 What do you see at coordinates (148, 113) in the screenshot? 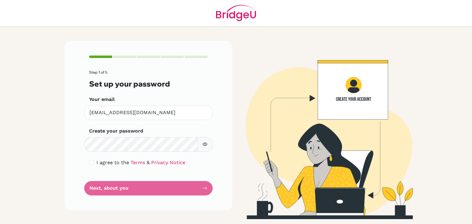
I see `input: Insert your email*` at bounding box center [148, 113].